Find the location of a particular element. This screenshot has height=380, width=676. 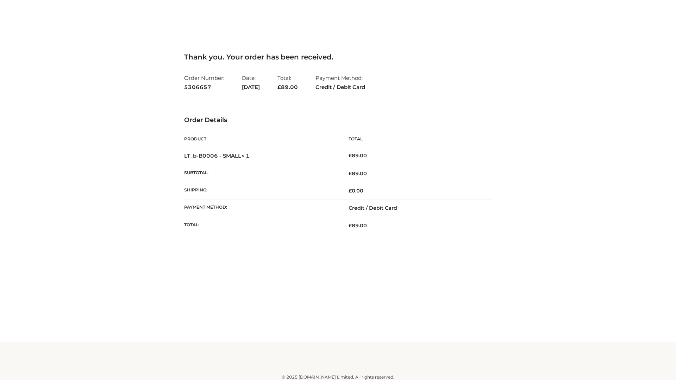

th: Total is located at coordinates (415, 139).